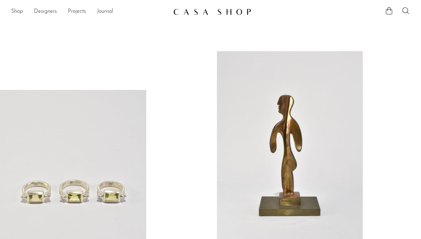  I want to click on a: Designers, so click(45, 12).